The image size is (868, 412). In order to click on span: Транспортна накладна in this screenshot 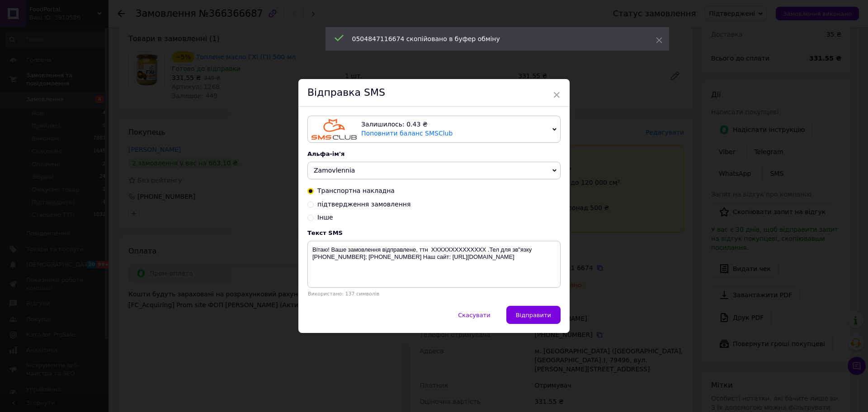, I will do `click(356, 191)`.